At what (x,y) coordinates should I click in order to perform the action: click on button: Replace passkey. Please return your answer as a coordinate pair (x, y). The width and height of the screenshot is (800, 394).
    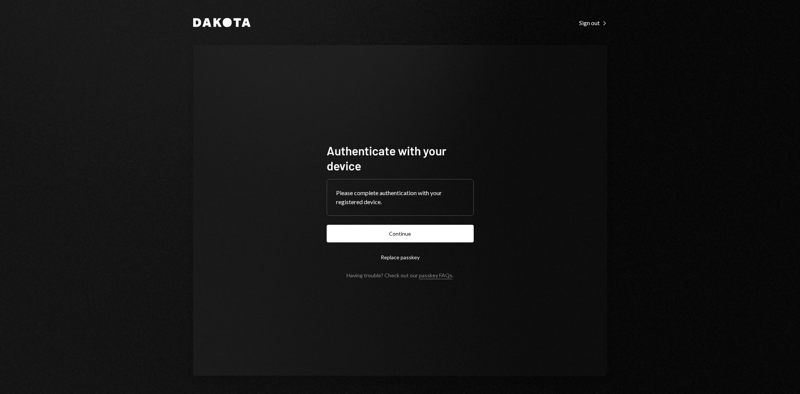
    Looking at the image, I should click on (400, 257).